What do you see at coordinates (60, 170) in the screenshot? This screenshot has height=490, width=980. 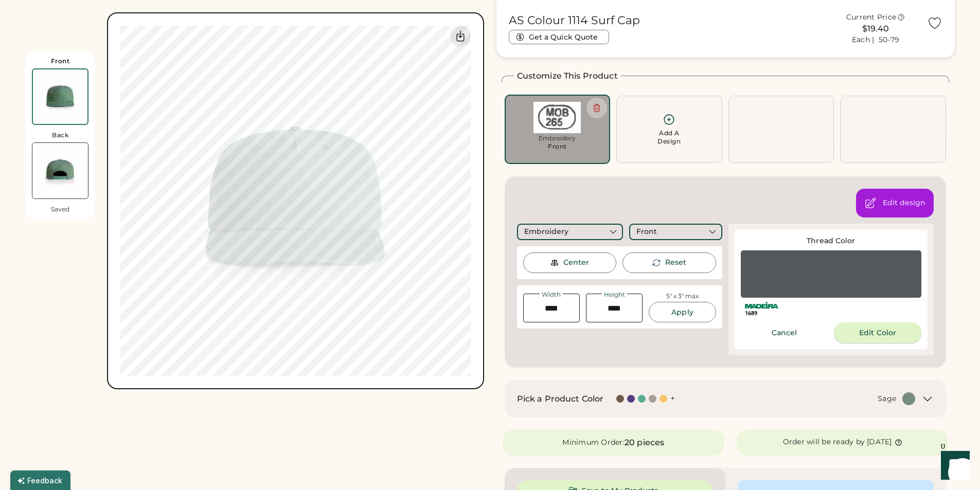 I see `img: AS Colour 1114 Sage Back Thumbnail` at bounding box center [60, 170].